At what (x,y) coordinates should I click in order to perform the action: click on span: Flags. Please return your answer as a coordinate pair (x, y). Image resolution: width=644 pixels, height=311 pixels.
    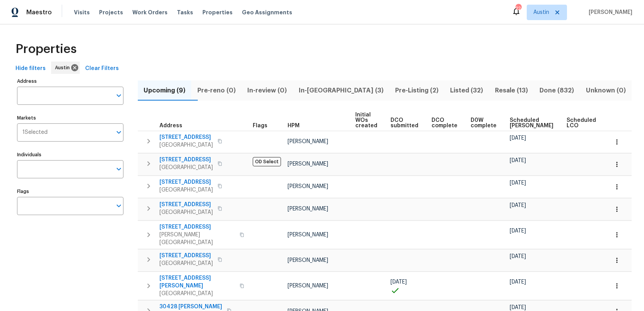
    Looking at the image, I should click on (260, 126).